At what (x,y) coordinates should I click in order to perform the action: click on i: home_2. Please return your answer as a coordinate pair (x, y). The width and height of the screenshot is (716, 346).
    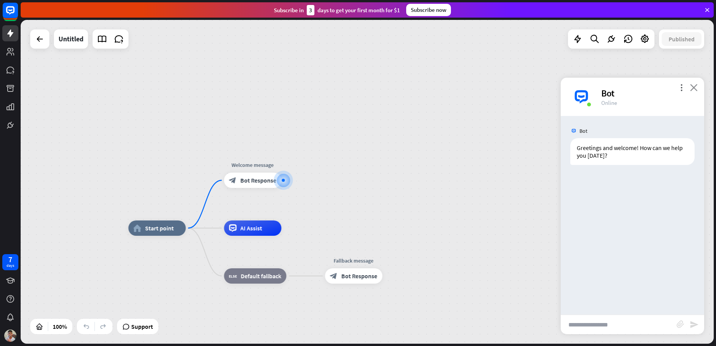
    Looking at the image, I should click on (137, 228).